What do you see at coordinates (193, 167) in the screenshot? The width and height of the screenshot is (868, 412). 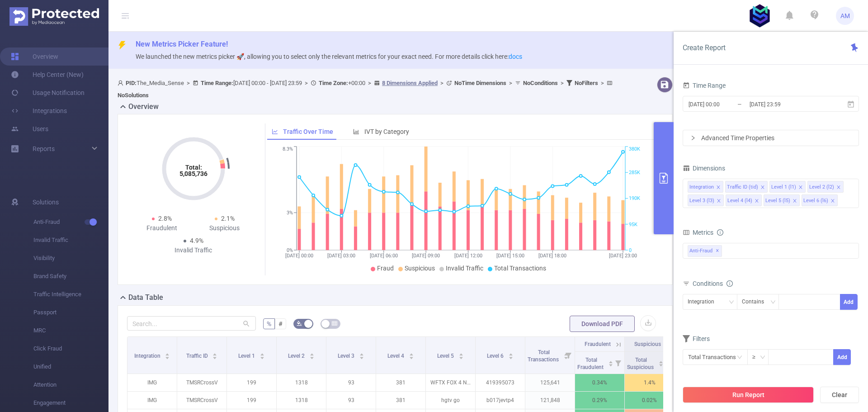 I see `tspan: Total:` at bounding box center [193, 167].